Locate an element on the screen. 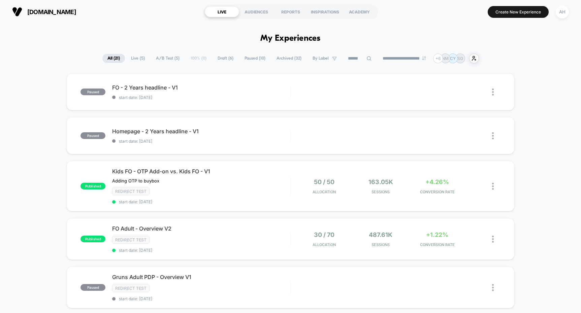  div: ACADEMY is located at coordinates (359, 12).